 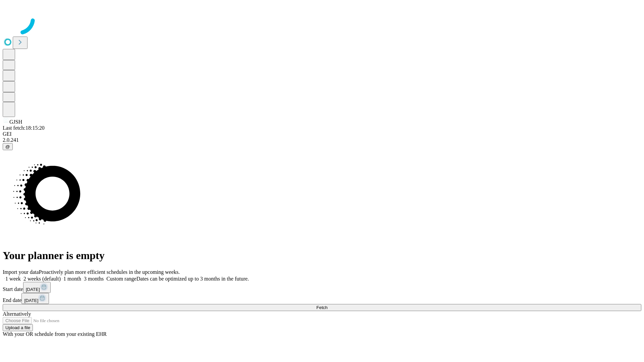 What do you see at coordinates (322, 307) in the screenshot?
I see `span: Fetch` at bounding box center [322, 307].